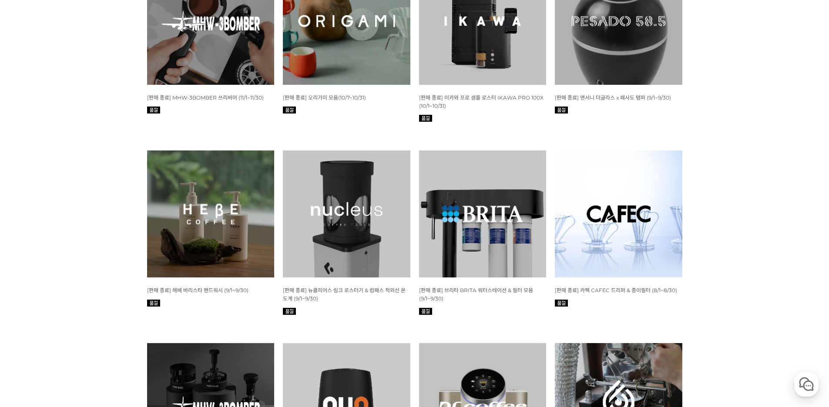 Image resolution: width=829 pixels, height=407 pixels. I want to click on img: 뉴클리어스 링크 로스터기 &amp; 컴패스 적외선 온도계, so click(346, 214).